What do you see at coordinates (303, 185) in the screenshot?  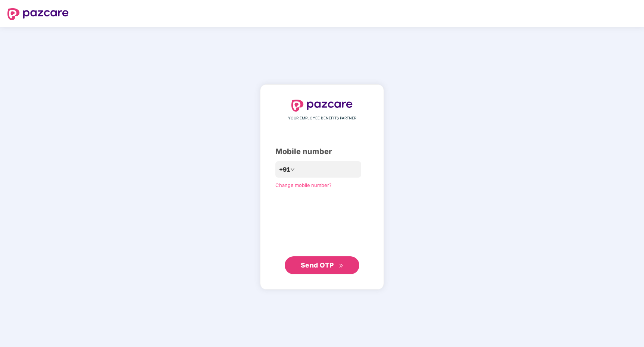 I see `a: Change mobile number?` at bounding box center [303, 185].